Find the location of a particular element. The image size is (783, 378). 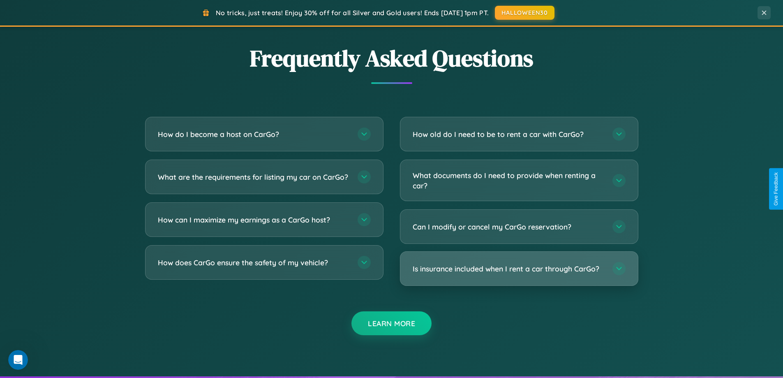

h3: How does CarGo ensure the safety of my vehicle? is located at coordinates (254, 262).